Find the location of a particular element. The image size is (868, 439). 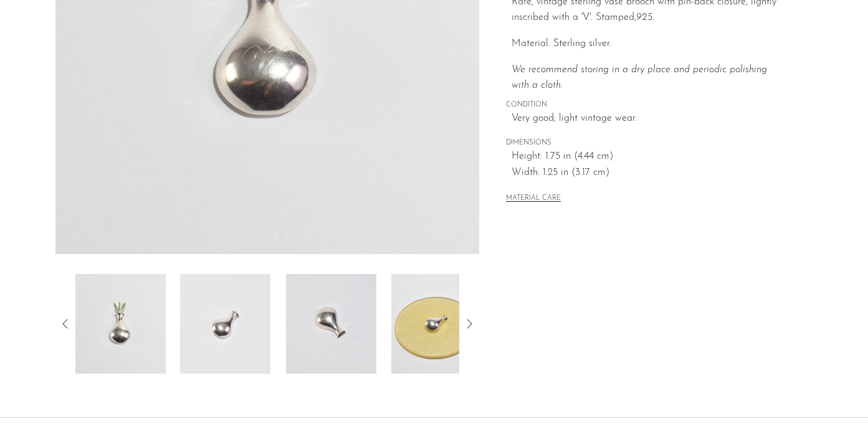

span: DIMENSIONS is located at coordinates (646, 144).